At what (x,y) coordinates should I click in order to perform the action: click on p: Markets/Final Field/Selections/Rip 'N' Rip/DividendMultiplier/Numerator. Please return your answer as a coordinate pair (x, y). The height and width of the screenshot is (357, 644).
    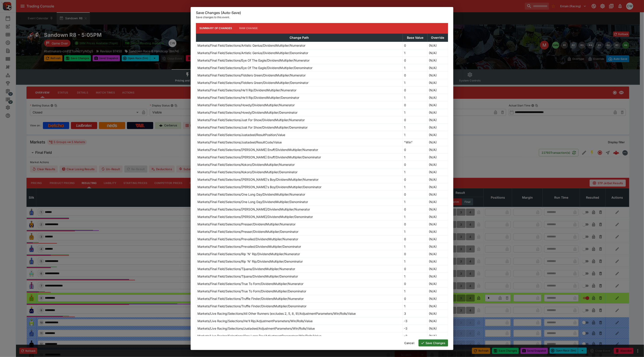
    Looking at the image, I should click on (249, 254).